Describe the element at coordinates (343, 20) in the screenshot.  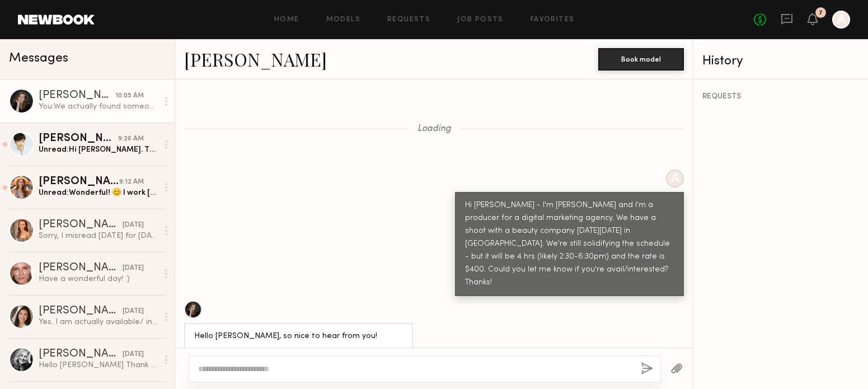
I see `a: Models` at that location.